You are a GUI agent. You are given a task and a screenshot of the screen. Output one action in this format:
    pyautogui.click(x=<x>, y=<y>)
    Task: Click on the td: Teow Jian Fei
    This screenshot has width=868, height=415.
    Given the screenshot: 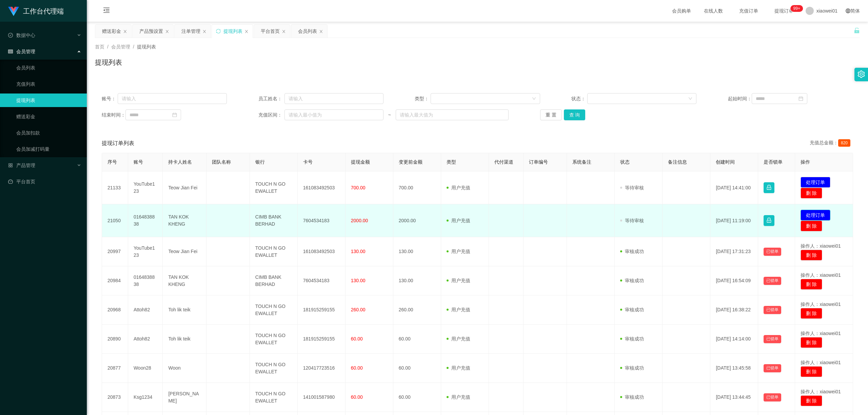 What is the action you would take?
    pyautogui.click(x=184, y=188)
    